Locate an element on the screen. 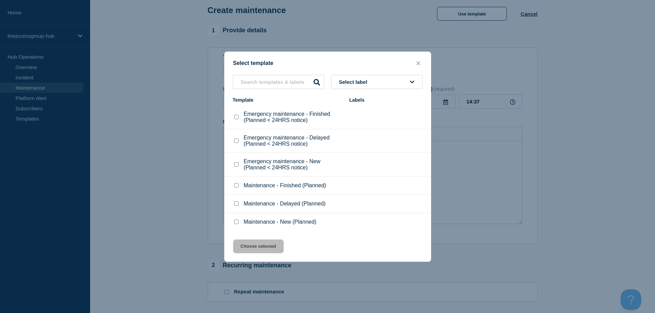  div: Labels is located at coordinates (386, 100).